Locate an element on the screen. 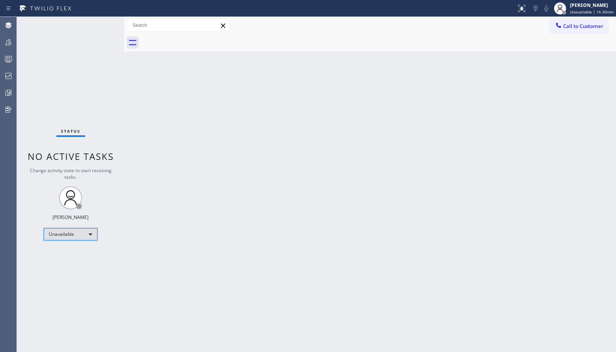 Image resolution: width=616 pixels, height=352 pixels. button: Call to Customer is located at coordinates (579, 26).